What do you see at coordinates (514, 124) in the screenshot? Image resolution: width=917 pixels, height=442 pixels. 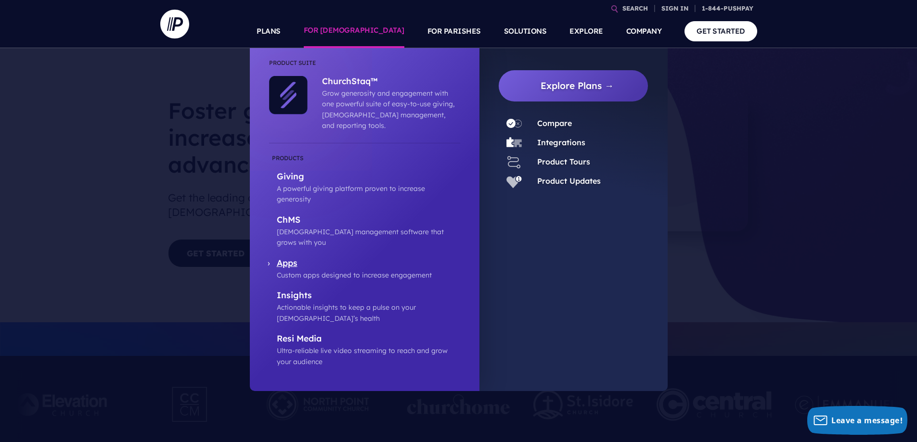 I see `a: Compare - Icon` at bounding box center [514, 124].